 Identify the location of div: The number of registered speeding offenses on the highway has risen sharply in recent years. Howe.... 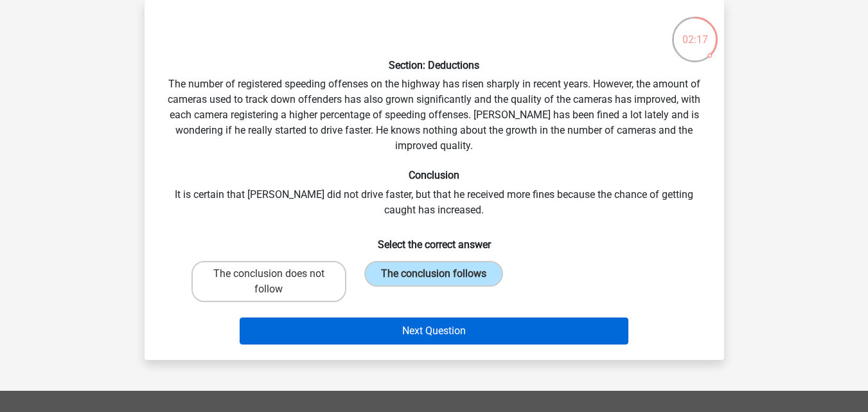
(434, 180).